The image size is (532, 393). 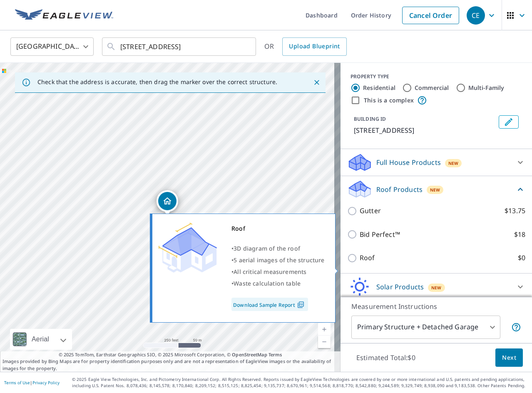 I want to click on span: Upload Blueprint, so click(x=314, y=46).